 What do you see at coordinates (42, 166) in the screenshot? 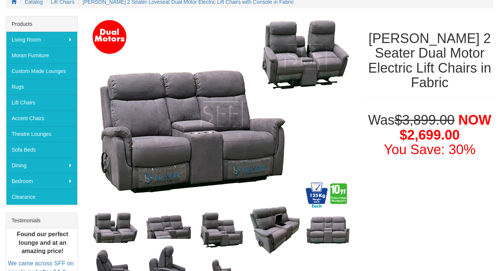
I see `a: Dining` at bounding box center [42, 166].